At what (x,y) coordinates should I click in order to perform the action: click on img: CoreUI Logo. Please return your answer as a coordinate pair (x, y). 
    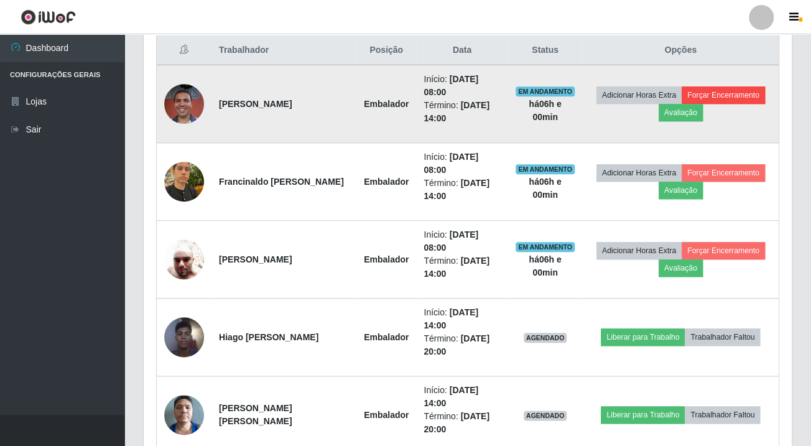
    Looking at the image, I should click on (48, 17).